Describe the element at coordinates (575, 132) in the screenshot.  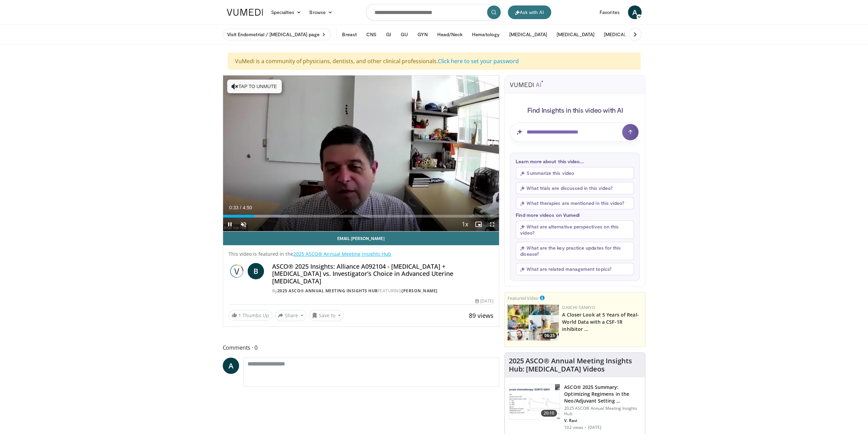
I see `input: Question for AI` at that location.